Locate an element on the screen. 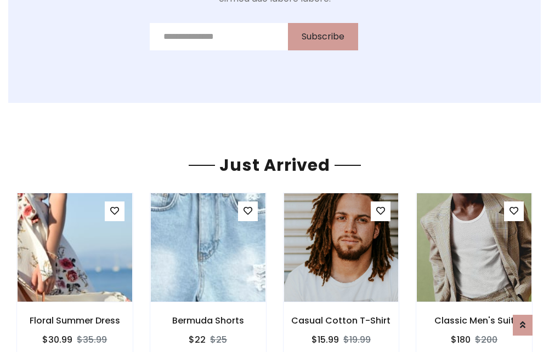 This screenshot has height=352, width=549. h6: Floral Summer Dress is located at coordinates (75, 321).